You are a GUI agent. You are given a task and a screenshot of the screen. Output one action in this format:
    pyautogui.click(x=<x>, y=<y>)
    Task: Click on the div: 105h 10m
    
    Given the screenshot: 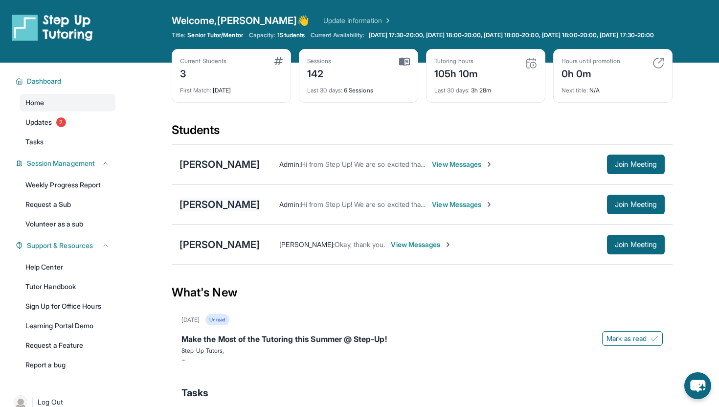 What is the action you would take?
    pyautogui.click(x=456, y=73)
    